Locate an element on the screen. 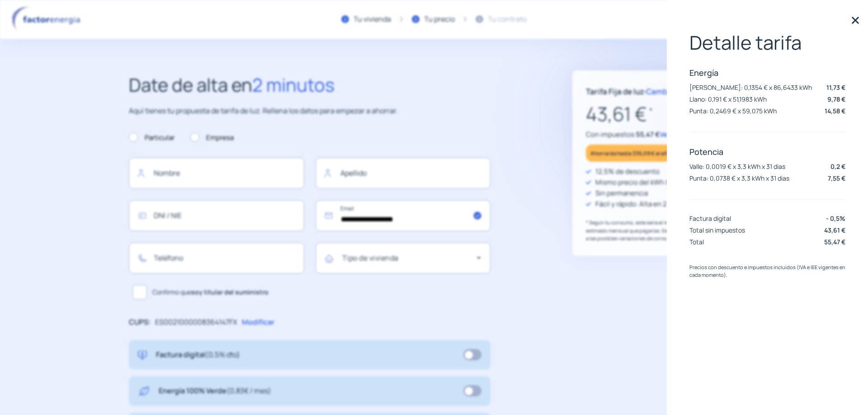 The width and height of the screenshot is (868, 415). p: 11,73 € is located at coordinates (836, 88).